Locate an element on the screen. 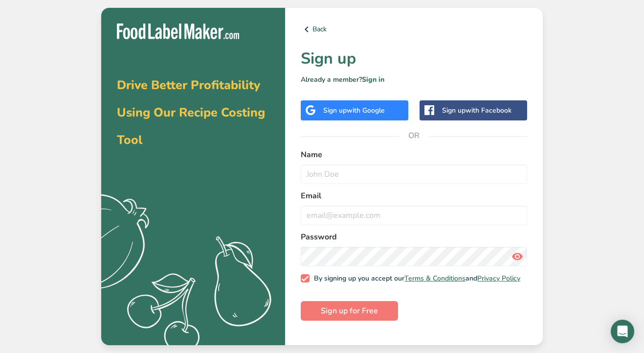 Image resolution: width=644 pixels, height=353 pixels. span: Drive Better Profitability Using Our Recipe Costing Tool is located at coordinates (191, 113).